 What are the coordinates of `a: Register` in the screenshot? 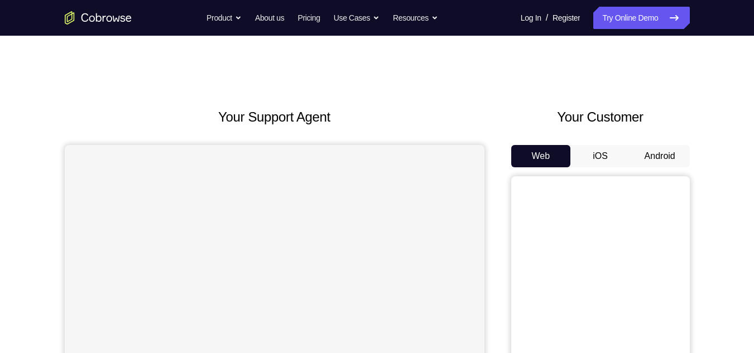 It's located at (566, 18).